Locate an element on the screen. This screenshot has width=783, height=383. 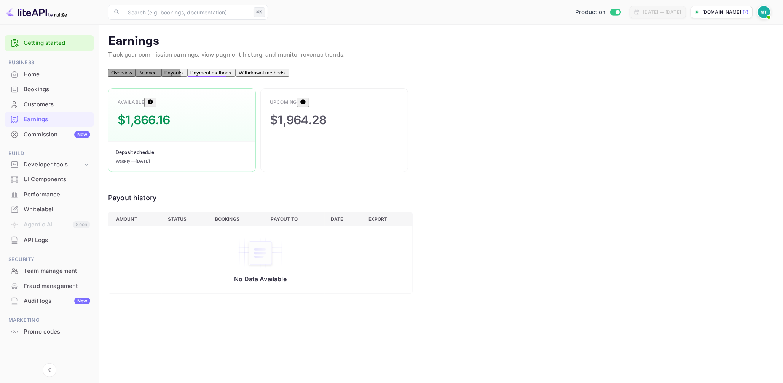
div: Deposit schedule is located at coordinates (135, 153).